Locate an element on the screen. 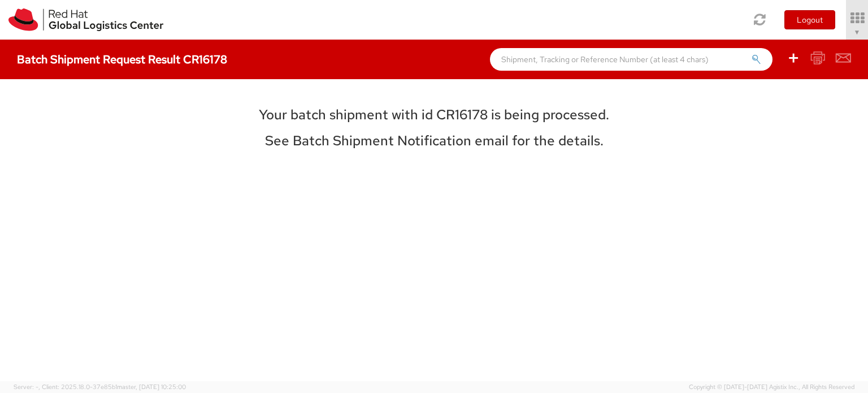  h3: See Batch Shipment Notification email for the details. is located at coordinates (434, 141).